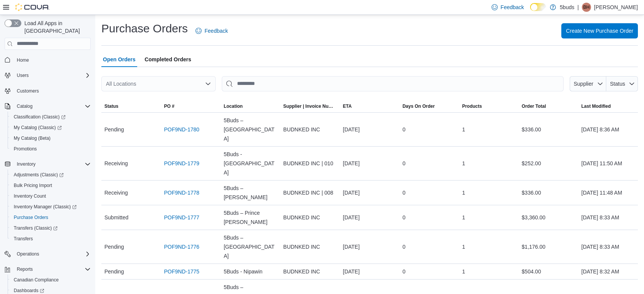 This screenshot has height=294, width=644. What do you see at coordinates (534, 106) in the screenshot?
I see `span: Order Total` at bounding box center [534, 106].